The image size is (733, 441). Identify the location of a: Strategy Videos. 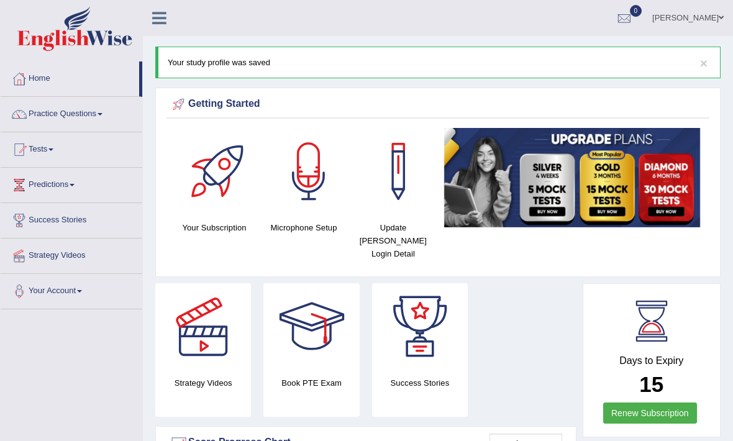
(71, 254).